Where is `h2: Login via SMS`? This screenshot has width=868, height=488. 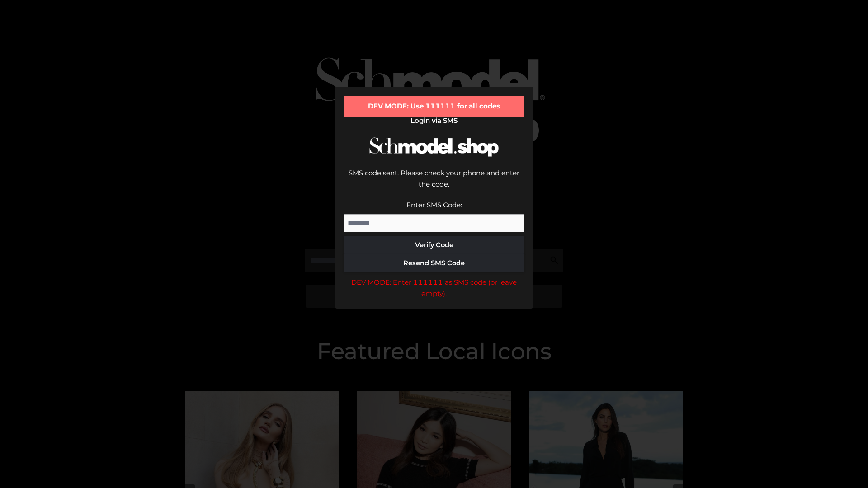
h2: Login via SMS is located at coordinates (434, 121).